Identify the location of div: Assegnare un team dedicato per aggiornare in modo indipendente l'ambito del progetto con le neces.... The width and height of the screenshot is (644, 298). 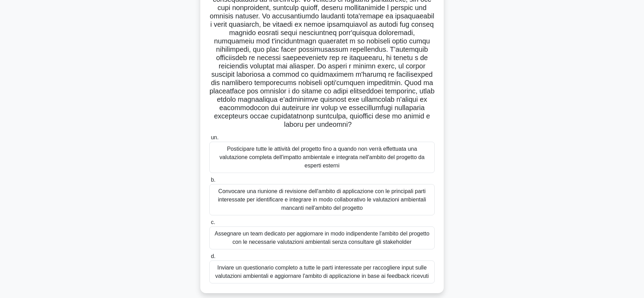
(322, 238).